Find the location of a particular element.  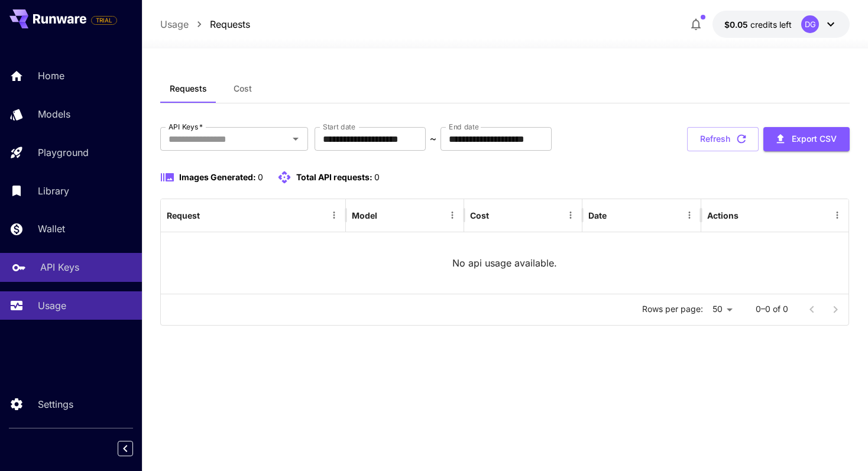

p: Library is located at coordinates (53, 191).